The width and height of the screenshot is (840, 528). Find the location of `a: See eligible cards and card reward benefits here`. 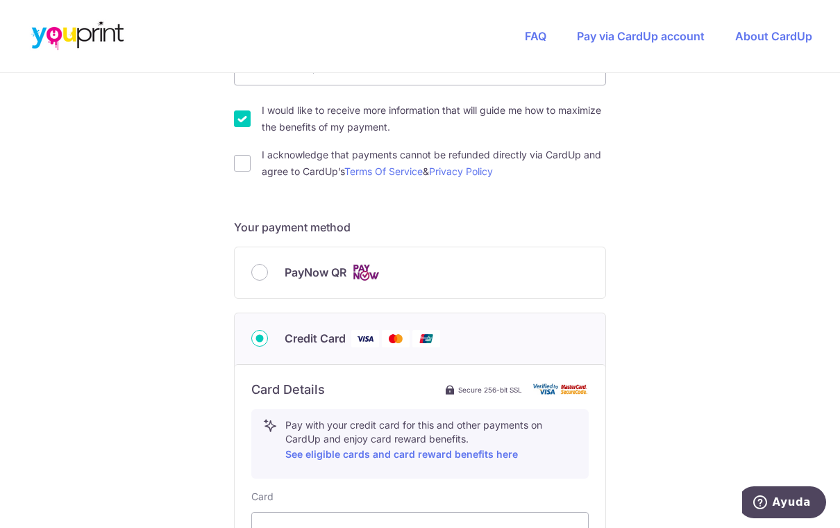

a: See eligible cards and card reward benefits here is located at coordinates (401, 454).